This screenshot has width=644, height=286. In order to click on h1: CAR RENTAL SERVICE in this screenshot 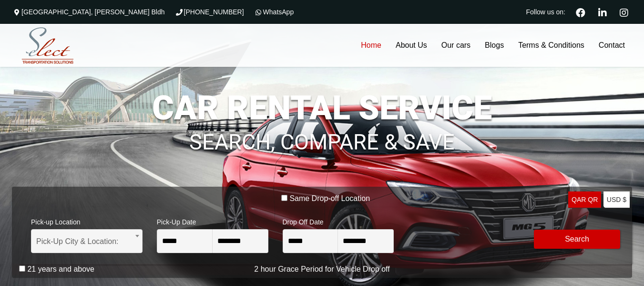, I will do `click(322, 108)`.